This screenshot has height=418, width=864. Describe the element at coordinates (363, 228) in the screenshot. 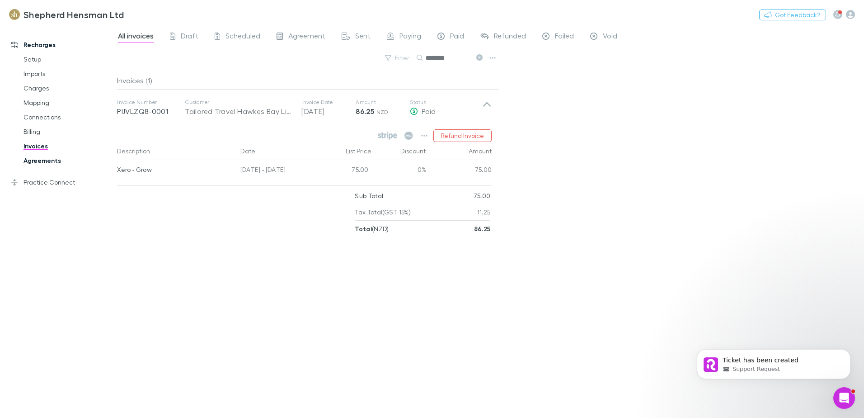

I see `strong: Total` at that location.